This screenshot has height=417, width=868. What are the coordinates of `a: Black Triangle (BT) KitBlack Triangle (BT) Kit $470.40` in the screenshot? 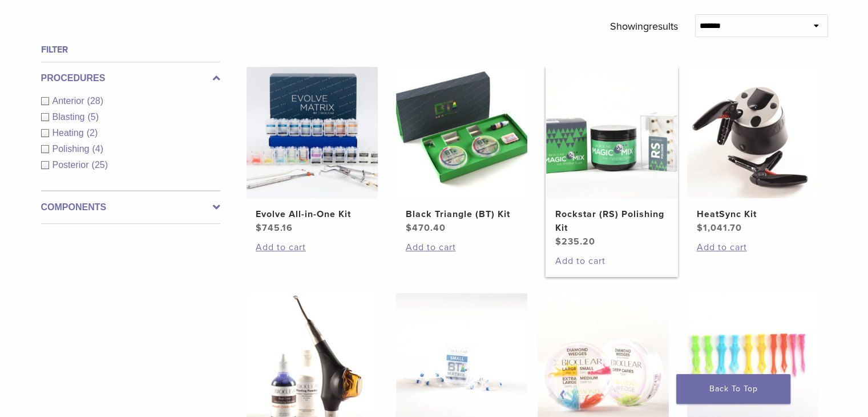 It's located at (462, 151).